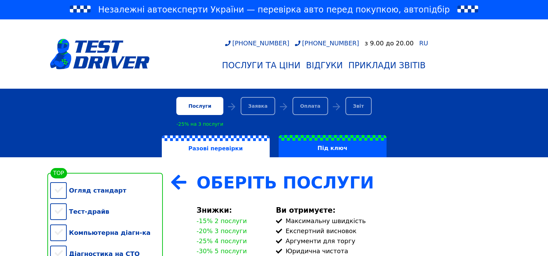  Describe the element at coordinates (222, 240) in the screenshot. I see `div: -25% 4 послуги` at that location.